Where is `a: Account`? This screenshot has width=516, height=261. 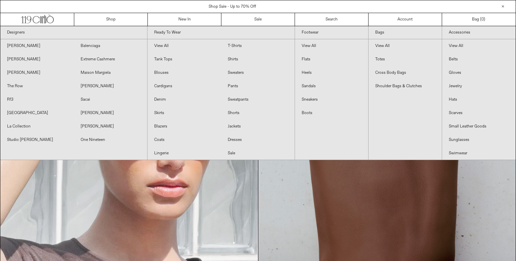
a: Account is located at coordinates (405, 19).